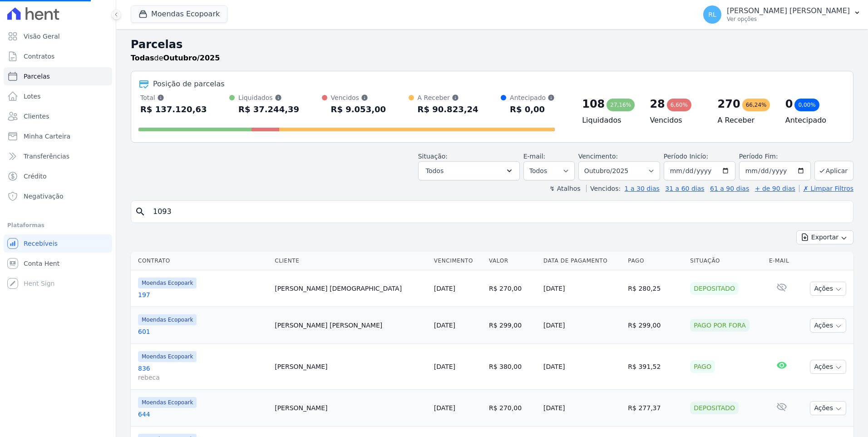 The width and height of the screenshot is (868, 437). I want to click on p: Ver opções, so click(788, 19).